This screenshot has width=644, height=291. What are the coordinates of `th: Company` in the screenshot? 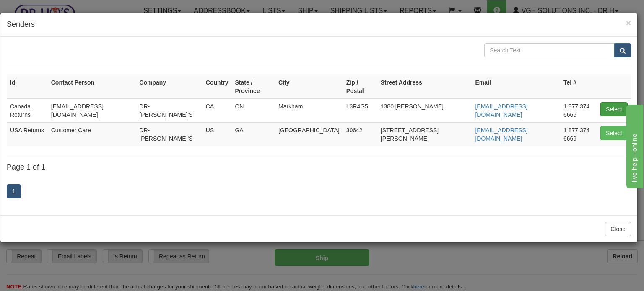 It's located at (169, 86).